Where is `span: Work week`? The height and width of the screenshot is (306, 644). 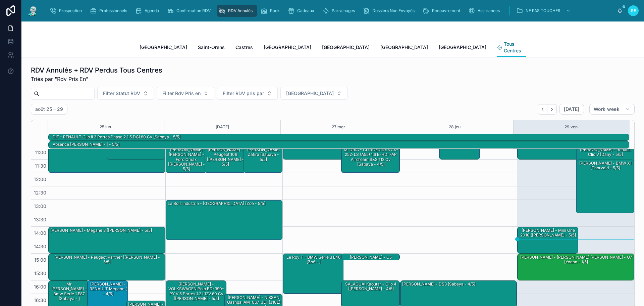
span: Work week is located at coordinates (606, 109).